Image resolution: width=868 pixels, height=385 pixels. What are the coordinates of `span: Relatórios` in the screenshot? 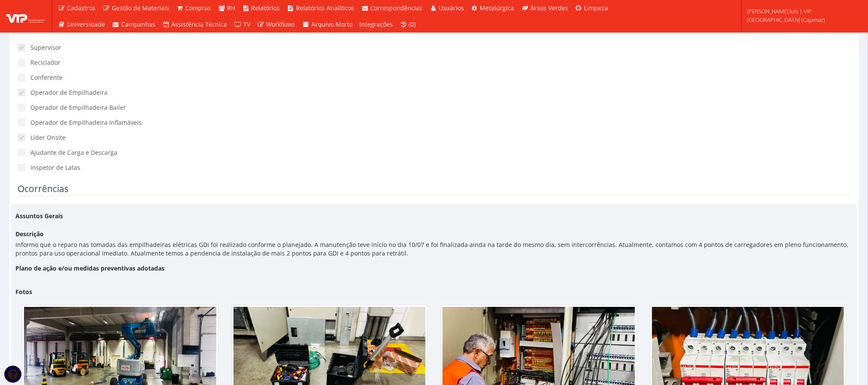 It's located at (266, 8).